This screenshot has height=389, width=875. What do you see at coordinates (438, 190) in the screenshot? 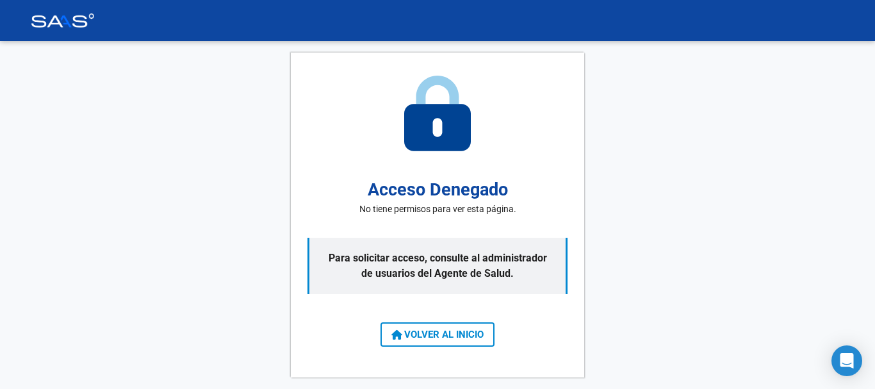
I see `h2: Acceso Denegado` at bounding box center [438, 190].